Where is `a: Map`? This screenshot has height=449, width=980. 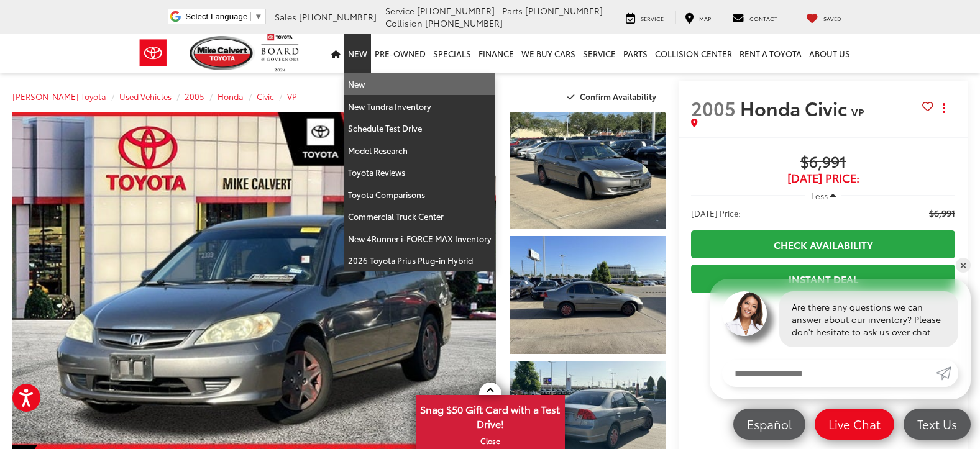 a: Map is located at coordinates (697, 18).